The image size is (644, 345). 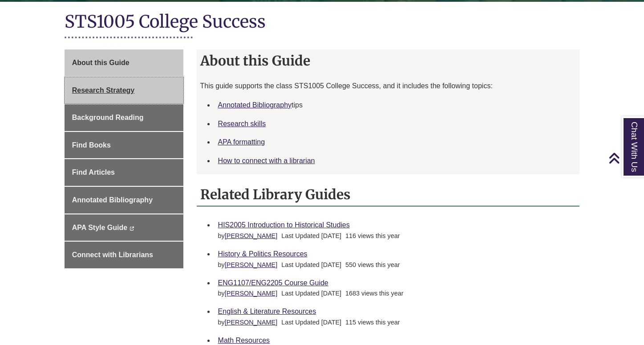 What do you see at coordinates (242, 142) in the screenshot?
I see `a: APA formatting` at bounding box center [242, 142].